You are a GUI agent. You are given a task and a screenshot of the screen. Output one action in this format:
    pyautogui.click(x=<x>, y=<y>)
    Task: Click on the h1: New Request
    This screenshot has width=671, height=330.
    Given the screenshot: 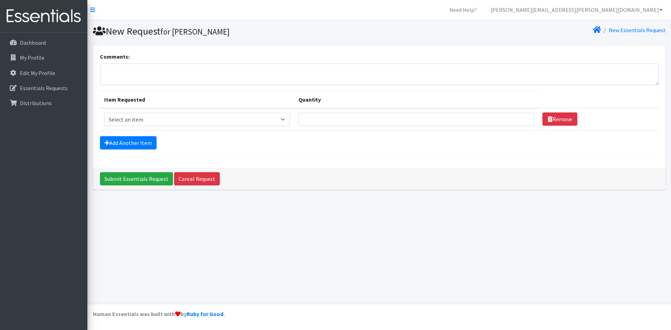 What is the action you would take?
    pyautogui.click(x=235, y=31)
    